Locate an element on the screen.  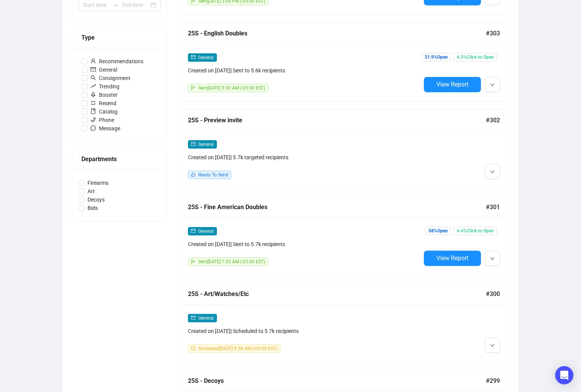
div: 25S - Decoys is located at coordinates (337, 381).